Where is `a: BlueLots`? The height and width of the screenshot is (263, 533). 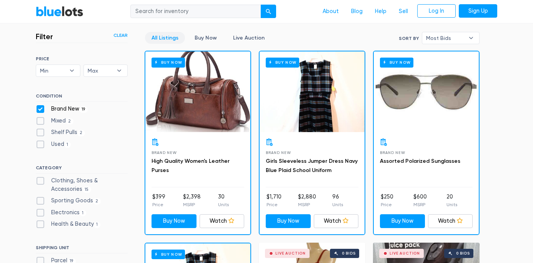
a: BlueLots is located at coordinates (60, 11).